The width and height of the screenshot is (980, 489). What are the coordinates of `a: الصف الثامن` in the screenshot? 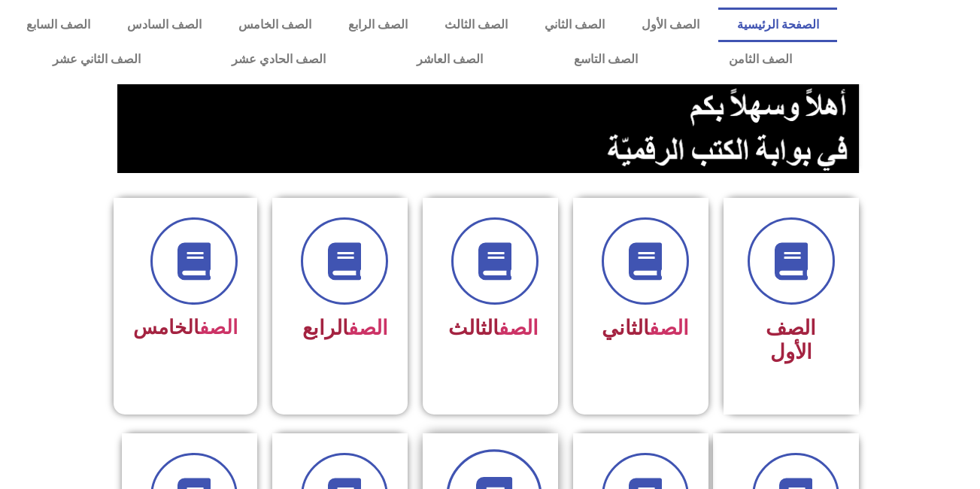 It's located at (760, 60).